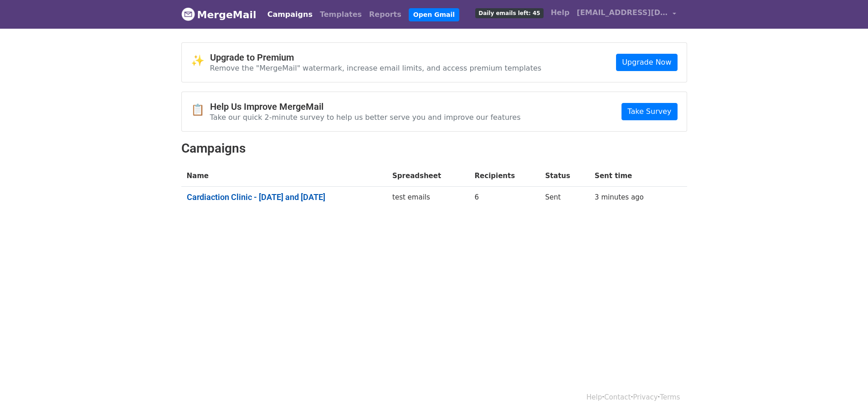  What do you see at coordinates (366, 107) in the screenshot?
I see `h4: Help Us Improve MergeMail` at bounding box center [366, 107].